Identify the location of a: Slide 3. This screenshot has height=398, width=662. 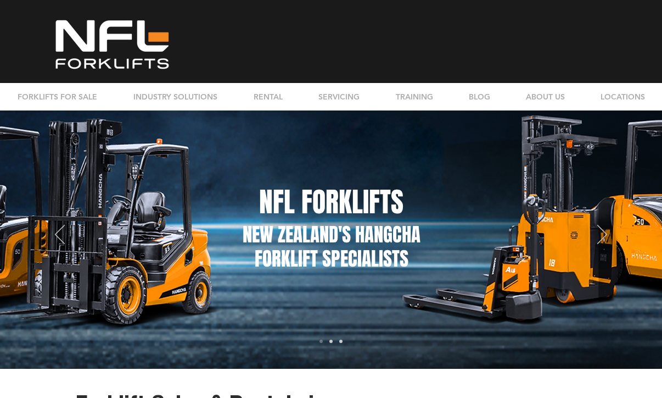
(341, 341).